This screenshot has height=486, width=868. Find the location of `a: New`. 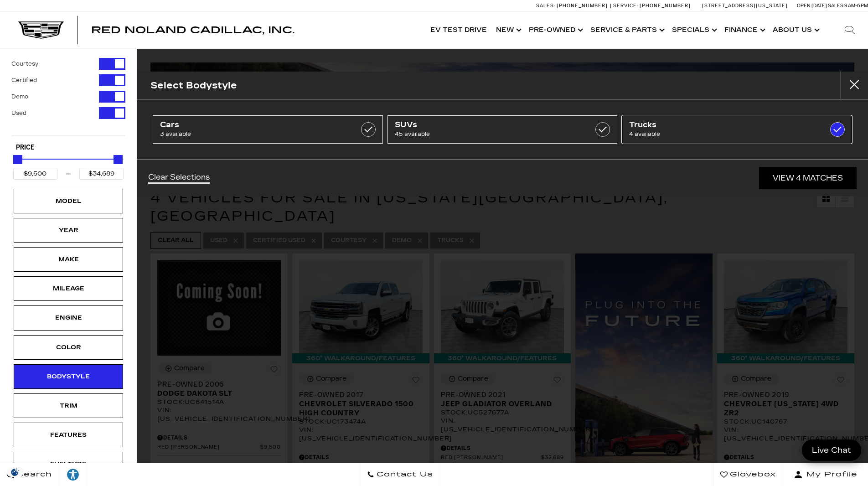

a: New is located at coordinates (508, 30).